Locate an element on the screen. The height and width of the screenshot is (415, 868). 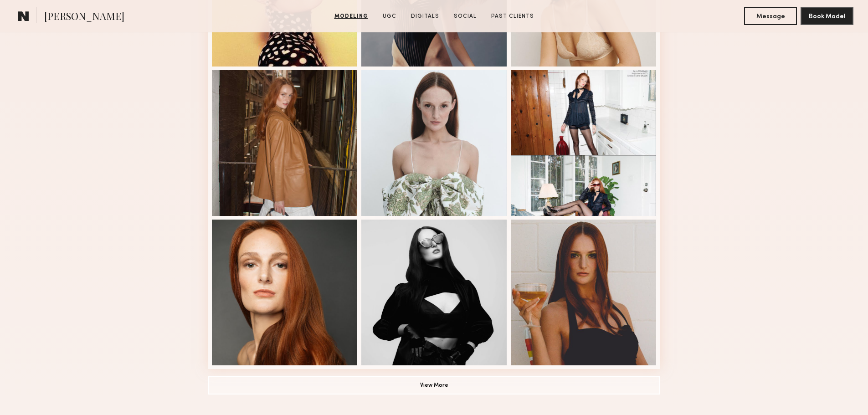
a: Past Clients is located at coordinates (513, 17).